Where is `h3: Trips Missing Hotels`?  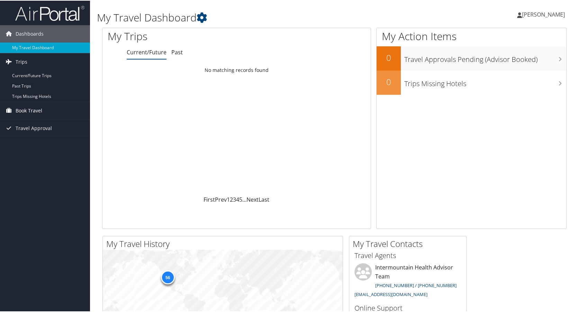 h3: Trips Missing Hotels is located at coordinates (485, 81).